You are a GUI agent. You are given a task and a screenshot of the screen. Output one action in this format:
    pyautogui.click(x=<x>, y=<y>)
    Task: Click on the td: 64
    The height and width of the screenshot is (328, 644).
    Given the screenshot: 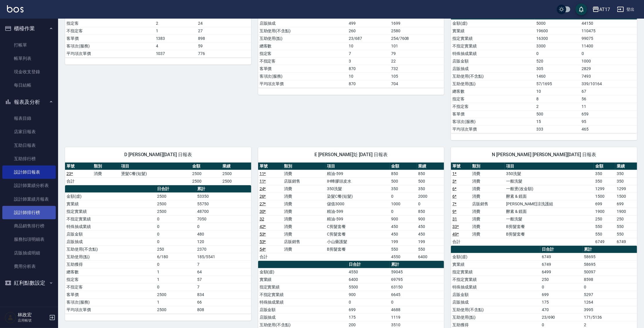 What is the action you would take?
    pyautogui.click(x=223, y=272)
    